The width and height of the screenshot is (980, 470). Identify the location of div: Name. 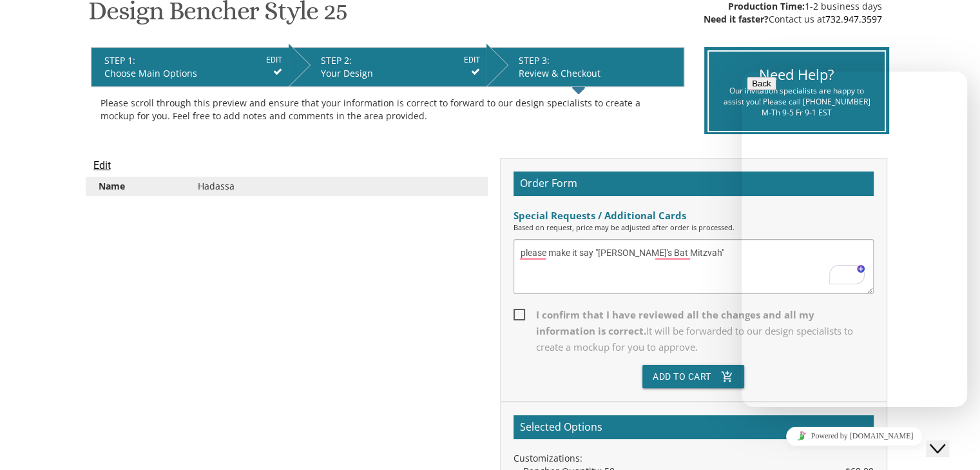
(138, 186).